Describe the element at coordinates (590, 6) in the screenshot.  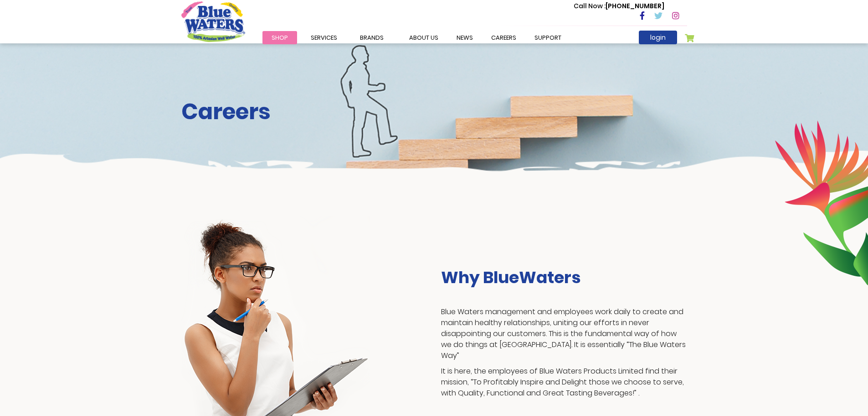
I see `span: Call Now :` at that location.